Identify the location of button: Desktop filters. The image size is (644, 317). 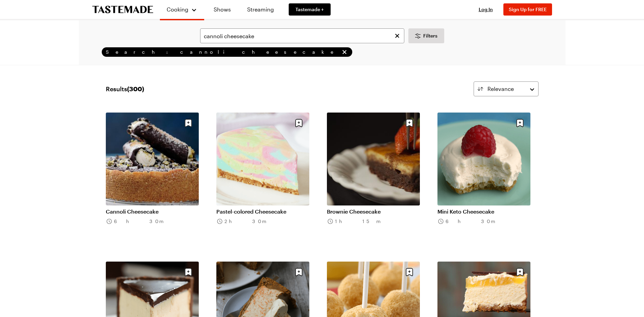
(426, 36).